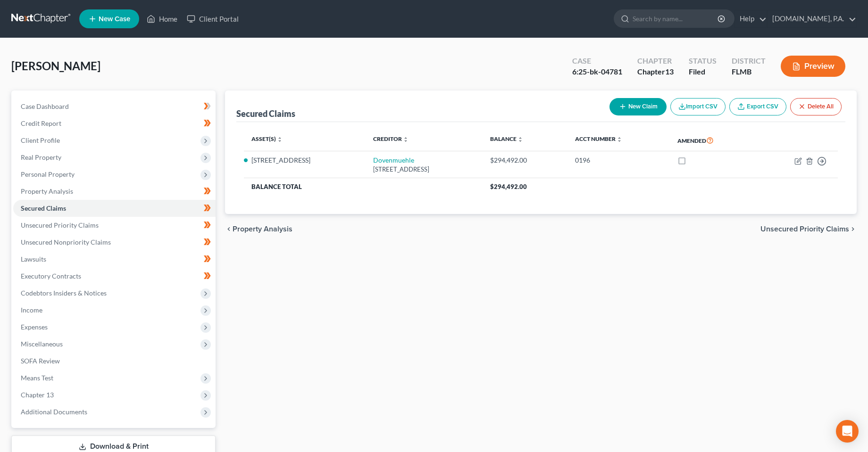 The height and width of the screenshot is (452, 868). What do you see at coordinates (599, 139) in the screenshot?
I see `a: Acct Number unfold_more` at bounding box center [599, 139].